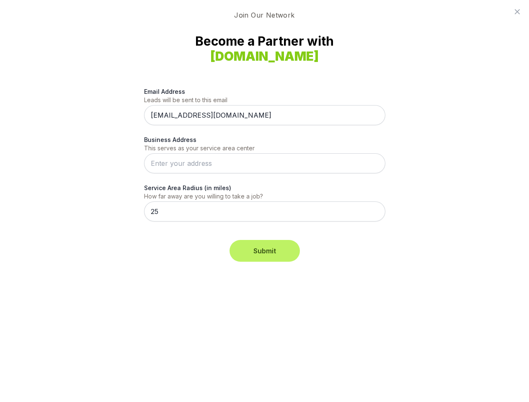  I want to click on input: Enter your address, so click(265, 163).